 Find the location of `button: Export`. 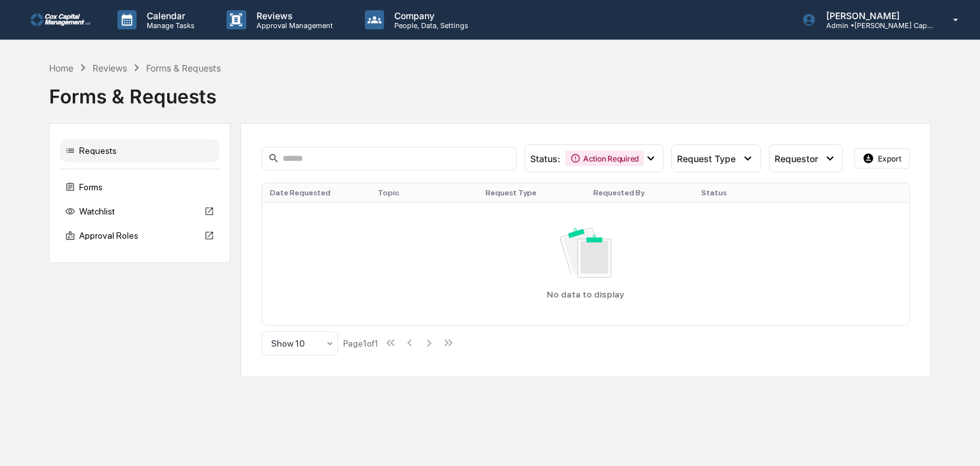

button: Export is located at coordinates (882, 159).